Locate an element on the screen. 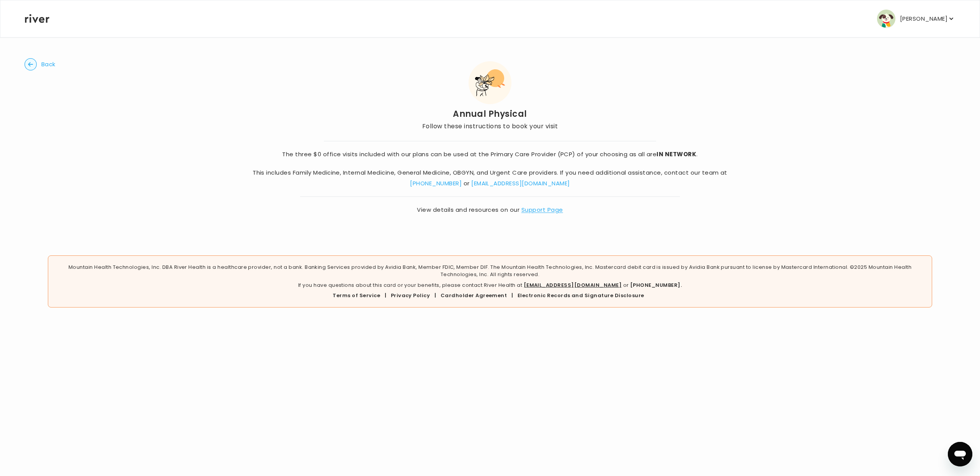 This screenshot has height=476, width=980. p: If you have questions about this card or your benefits, please contact River Health at or is located at coordinates (490, 285).